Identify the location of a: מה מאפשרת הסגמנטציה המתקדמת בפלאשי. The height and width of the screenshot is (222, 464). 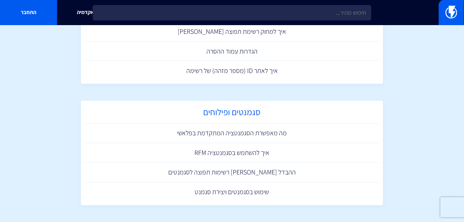
(232, 134).